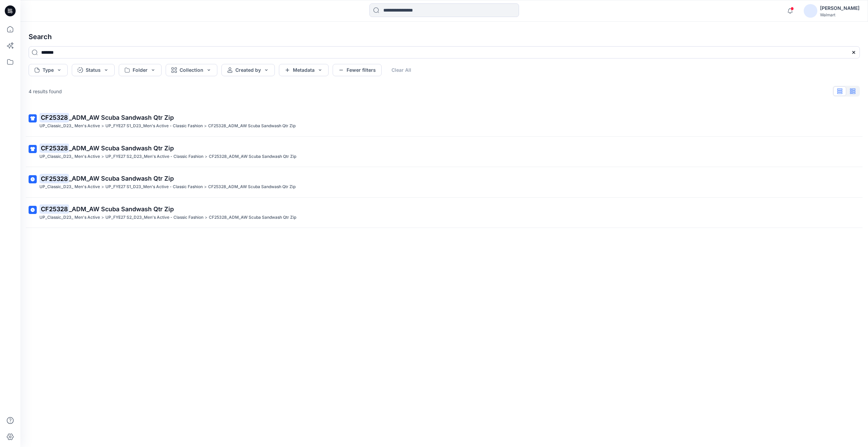  Describe the element at coordinates (248, 70) in the screenshot. I see `button: Created by` at that location.